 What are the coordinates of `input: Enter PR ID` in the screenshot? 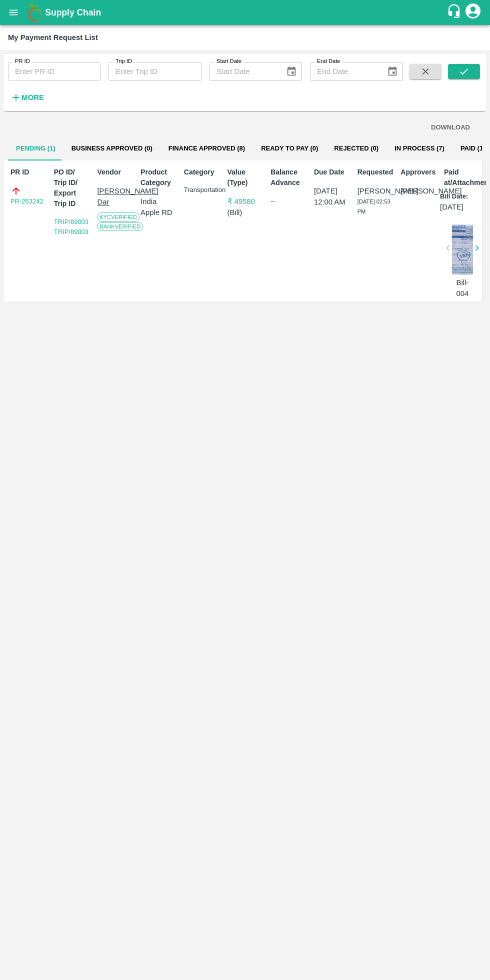 It's located at (54, 71).